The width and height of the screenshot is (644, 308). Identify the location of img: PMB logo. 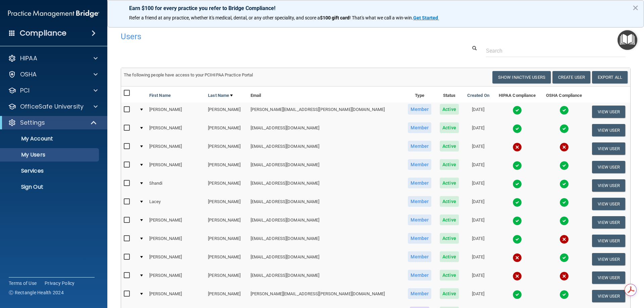
(54, 13).